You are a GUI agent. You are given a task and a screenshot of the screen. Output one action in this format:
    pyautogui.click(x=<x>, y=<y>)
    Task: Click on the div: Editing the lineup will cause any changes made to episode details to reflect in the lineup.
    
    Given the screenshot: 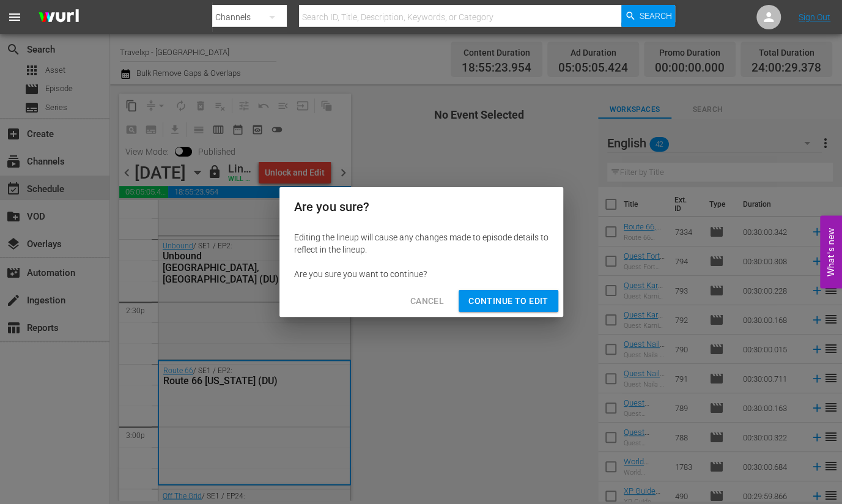 What is the action you would take?
    pyautogui.click(x=421, y=243)
    